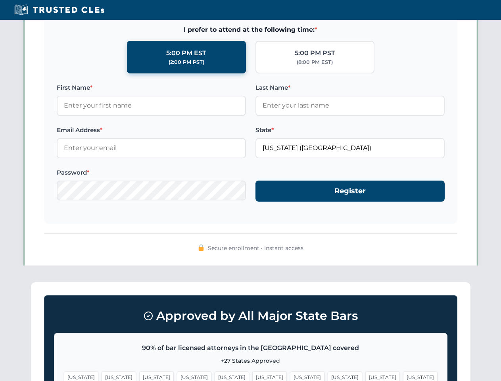 This screenshot has height=381, width=501. What do you see at coordinates (151, 148) in the screenshot?
I see `input: Enter your email` at bounding box center [151, 148].